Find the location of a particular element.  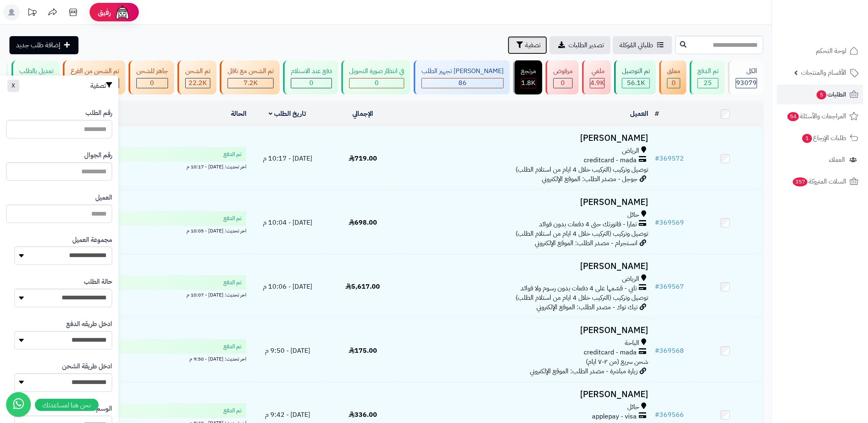

span: تصدير الطلبات is located at coordinates (586, 45).